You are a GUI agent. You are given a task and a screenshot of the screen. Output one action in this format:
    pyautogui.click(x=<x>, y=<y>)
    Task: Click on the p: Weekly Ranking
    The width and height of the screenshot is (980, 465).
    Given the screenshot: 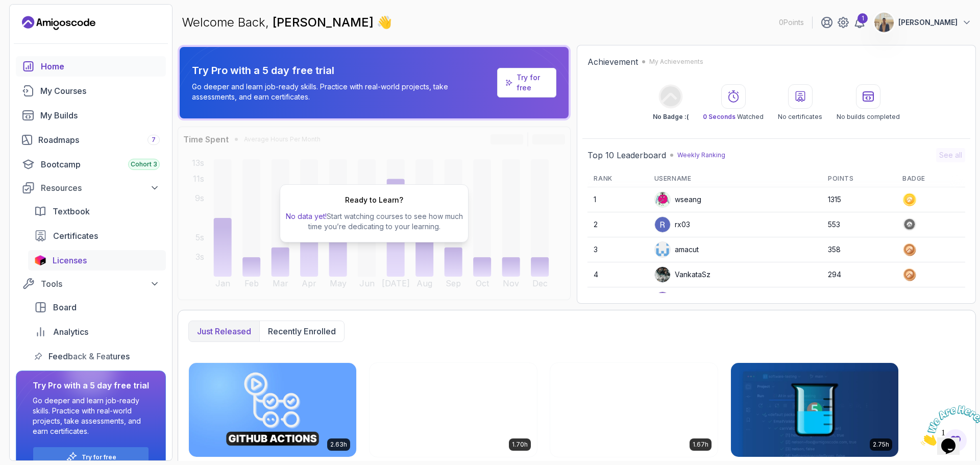 What is the action you would take?
    pyautogui.click(x=701, y=155)
    